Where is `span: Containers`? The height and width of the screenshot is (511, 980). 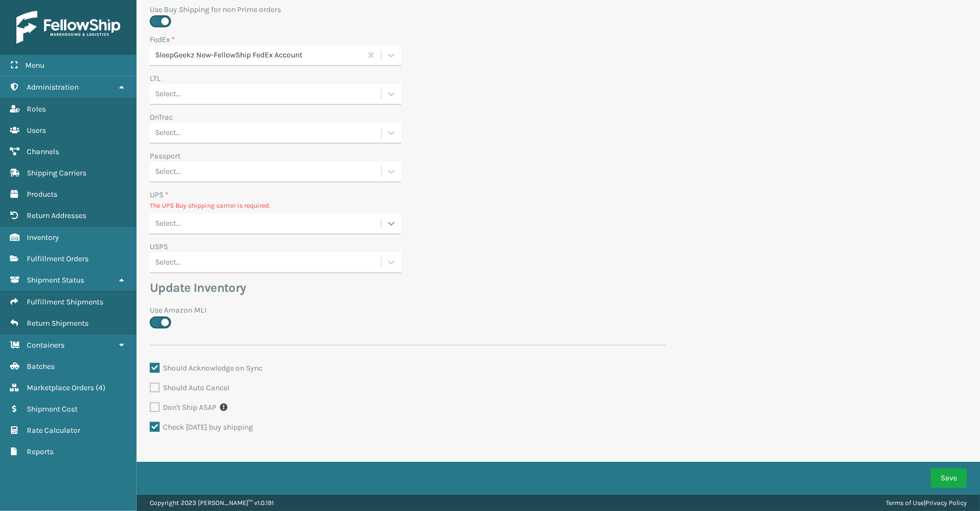 span: Containers is located at coordinates (45, 345).